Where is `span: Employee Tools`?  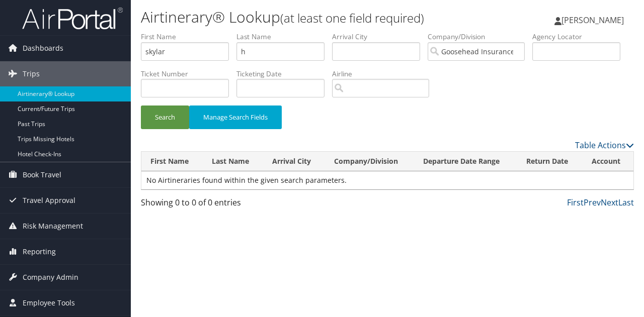
span: Employee Tools is located at coordinates (49, 303).